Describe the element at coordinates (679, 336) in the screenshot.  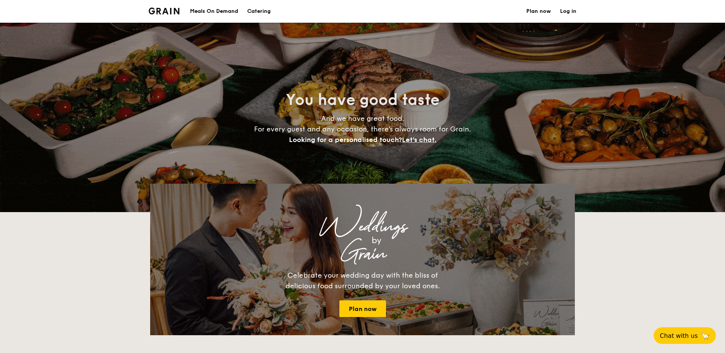
I see `span: Chat with us` at that location.